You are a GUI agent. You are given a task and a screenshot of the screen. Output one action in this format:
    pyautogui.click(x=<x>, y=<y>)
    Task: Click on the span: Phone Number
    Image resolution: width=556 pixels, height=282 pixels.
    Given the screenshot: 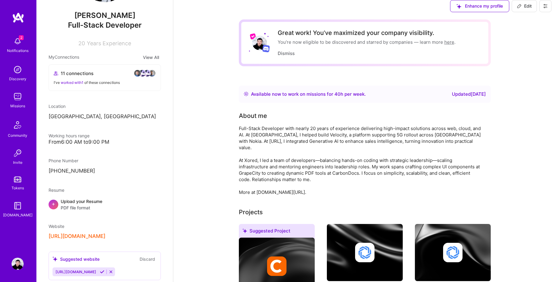 What is the action you would take?
    pyautogui.click(x=63, y=160)
    